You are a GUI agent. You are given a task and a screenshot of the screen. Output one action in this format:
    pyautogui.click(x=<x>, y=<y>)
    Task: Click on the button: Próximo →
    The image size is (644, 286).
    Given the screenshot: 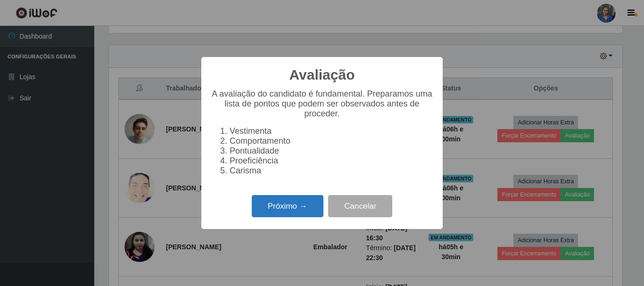 What is the action you would take?
    pyautogui.click(x=287, y=206)
    